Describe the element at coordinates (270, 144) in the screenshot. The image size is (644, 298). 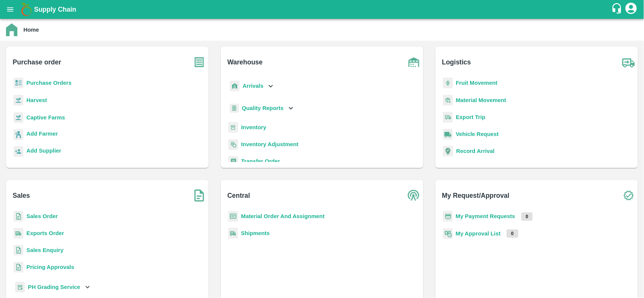
I see `a: Inventory Adjustment` at that location.